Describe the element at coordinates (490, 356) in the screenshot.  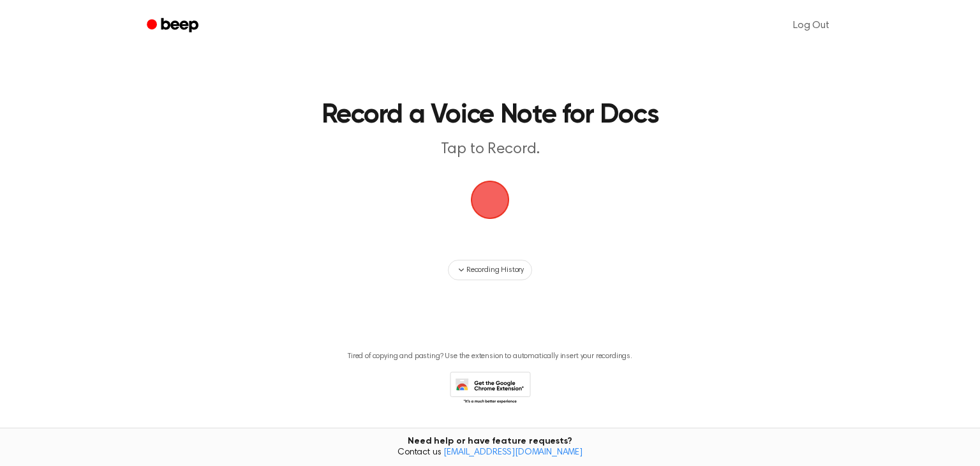
I see `p: Tired of copying and pasting? Use the extension to automatically insert your recordings.` at that location.